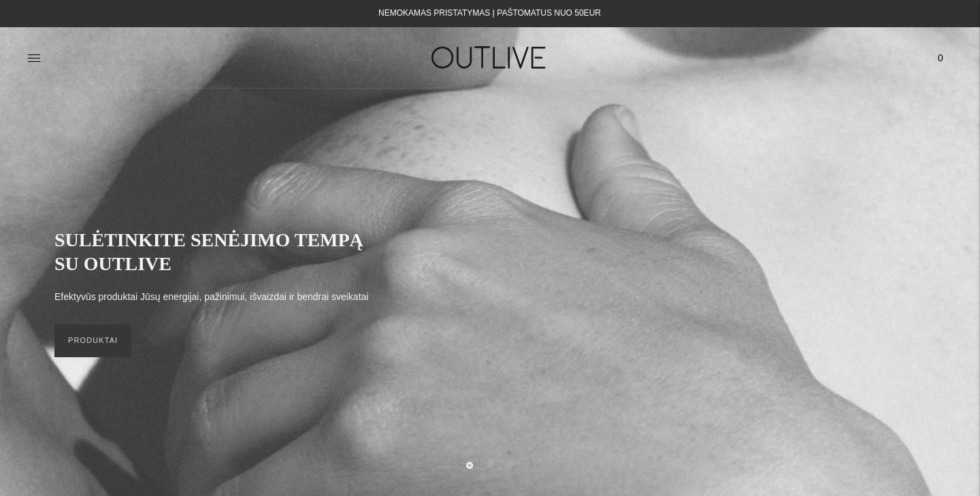 The image size is (980, 496). What do you see at coordinates (490, 57) in the screenshot?
I see `img: OUTLIVE` at bounding box center [490, 57].